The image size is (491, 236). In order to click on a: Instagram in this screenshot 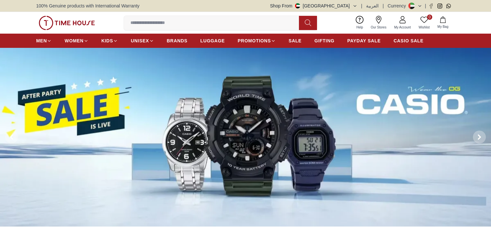, I will do `click(440, 6)`.